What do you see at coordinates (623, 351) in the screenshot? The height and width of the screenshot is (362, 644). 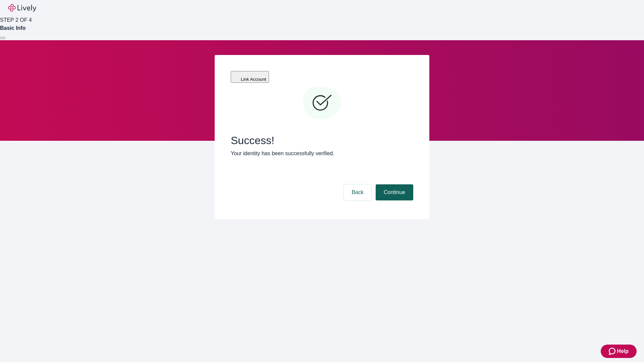 I see `span: Help` at bounding box center [623, 351].